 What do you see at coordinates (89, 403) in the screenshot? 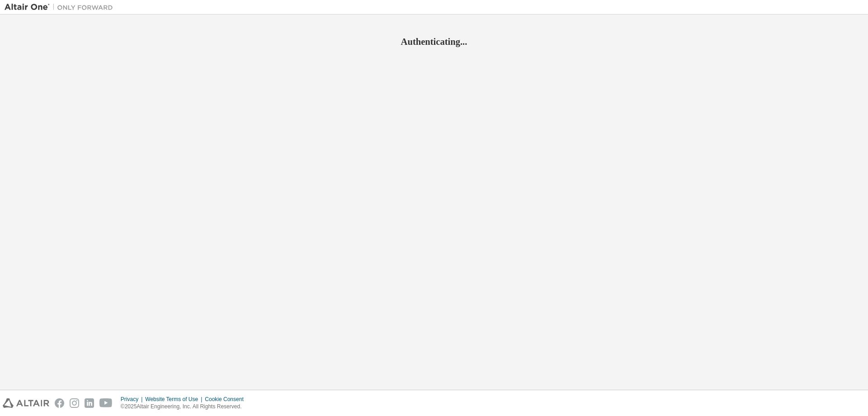
I see `img: linkedin.svg` at bounding box center [89, 403].